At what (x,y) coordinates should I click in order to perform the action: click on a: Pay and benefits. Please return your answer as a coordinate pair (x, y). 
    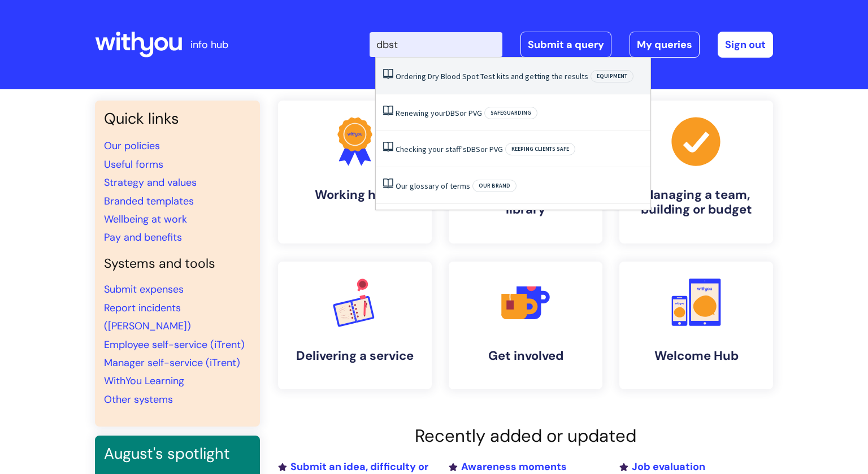
    Looking at the image, I should click on (143, 237).